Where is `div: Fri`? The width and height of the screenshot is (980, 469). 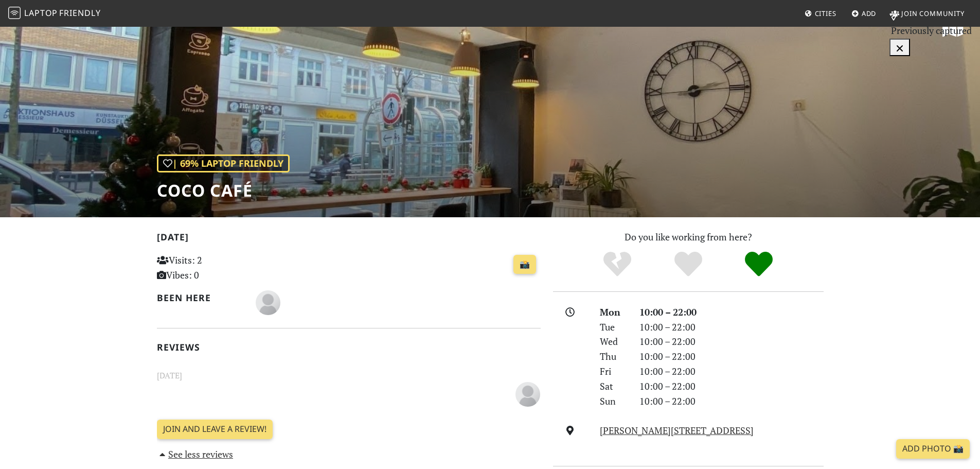 div: Fri is located at coordinates (613, 371).